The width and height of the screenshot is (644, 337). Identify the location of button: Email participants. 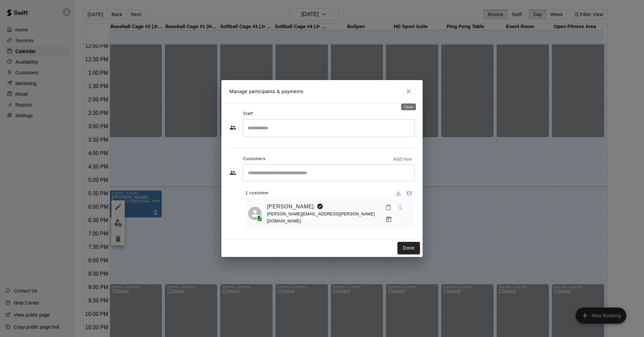
(409, 193).